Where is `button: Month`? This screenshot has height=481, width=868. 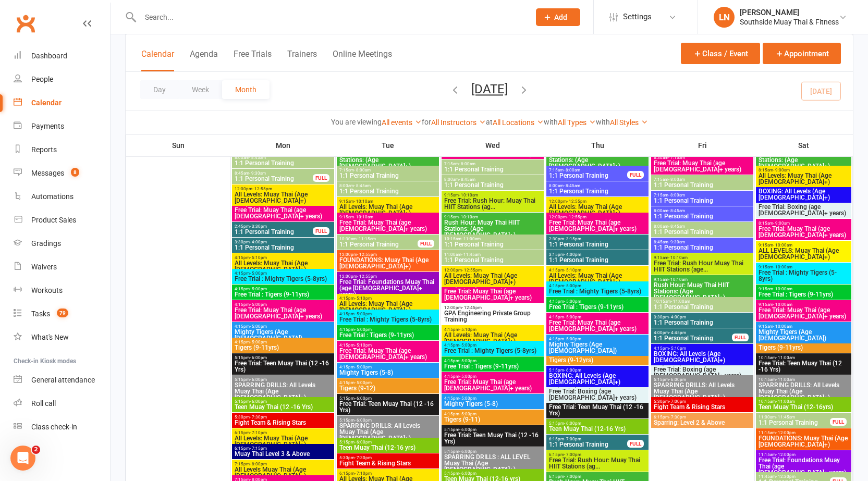 button: Month is located at coordinates (246, 89).